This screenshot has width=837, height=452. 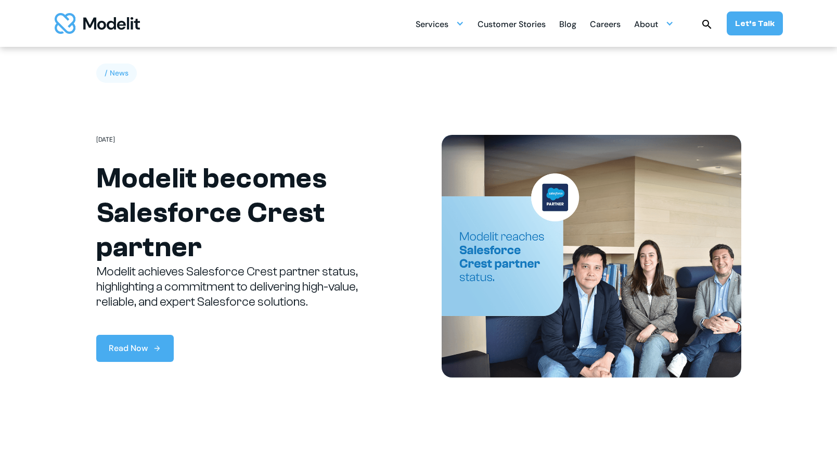 What do you see at coordinates (568, 25) in the screenshot?
I see `div: Blog` at bounding box center [568, 25].